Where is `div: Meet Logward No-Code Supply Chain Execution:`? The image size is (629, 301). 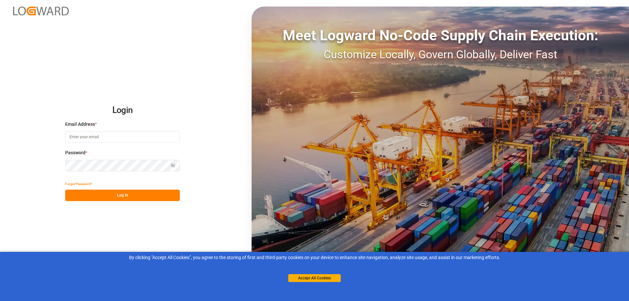 div: Meet Logward No-Code Supply Chain Execution: is located at coordinates (440, 35).